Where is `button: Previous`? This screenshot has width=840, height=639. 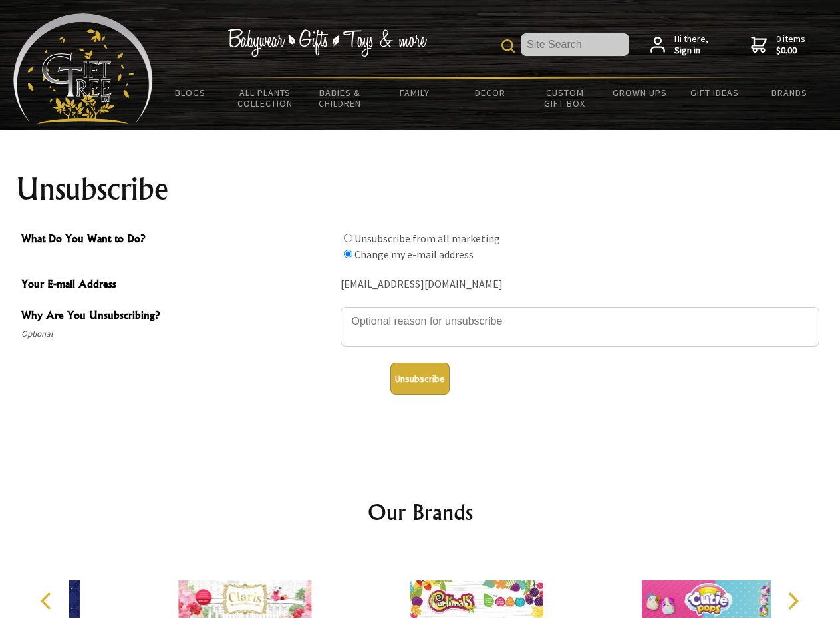
button: Previous is located at coordinates (48, 601).